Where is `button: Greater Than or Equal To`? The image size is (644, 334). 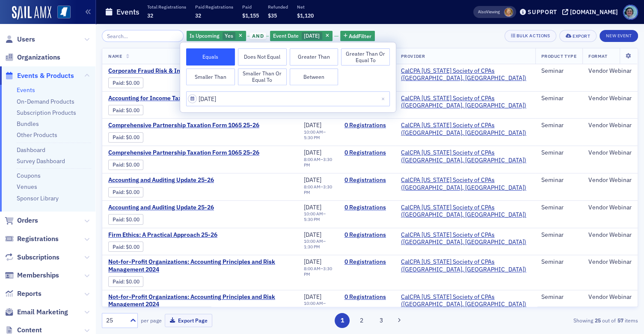 button: Greater Than or Equal To is located at coordinates (366, 57).